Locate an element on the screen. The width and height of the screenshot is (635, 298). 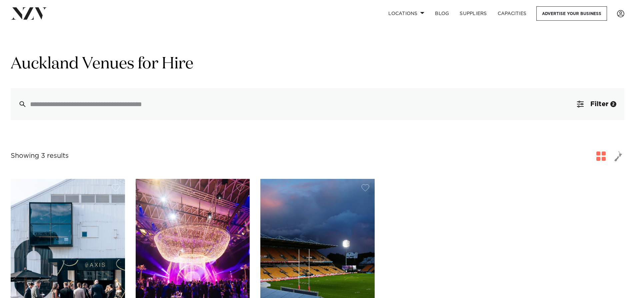
h1: Auckland Venues for Hire is located at coordinates (317, 64).